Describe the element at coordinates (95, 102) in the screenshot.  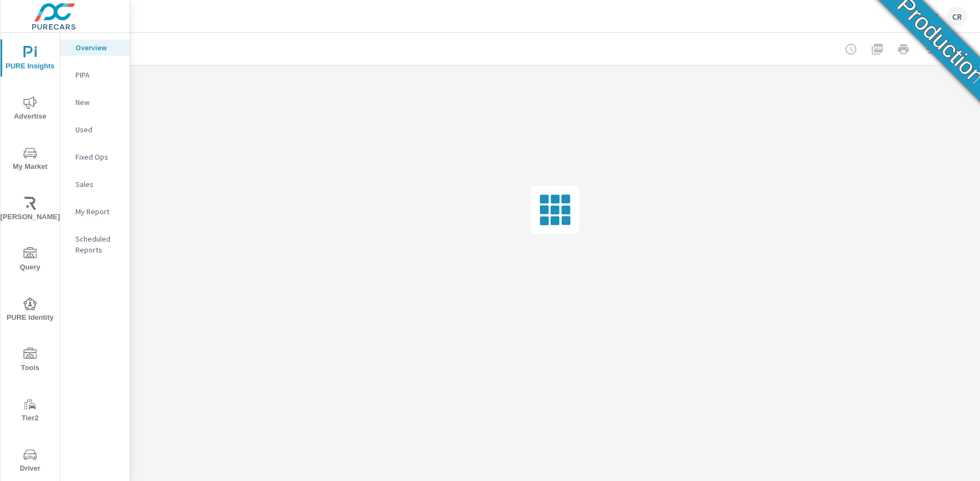
I see `div: New` at that location.